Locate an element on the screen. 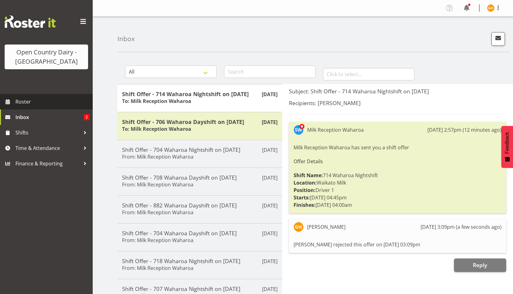 This screenshot has height=294, width=513. input: Search is located at coordinates (270, 72).